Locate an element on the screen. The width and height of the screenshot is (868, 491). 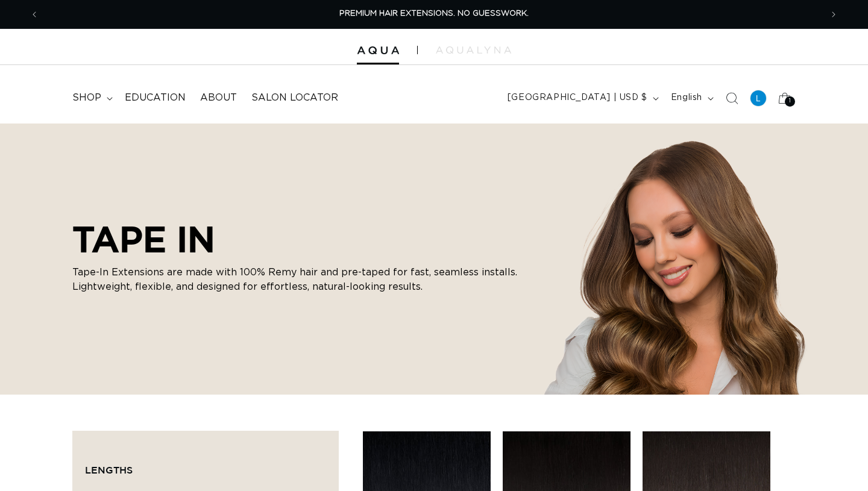
p: Tape-In Extensions are made with 100% Remy hair and pre-taped for fast, seamless installs. Lightw... is located at coordinates (302, 280).